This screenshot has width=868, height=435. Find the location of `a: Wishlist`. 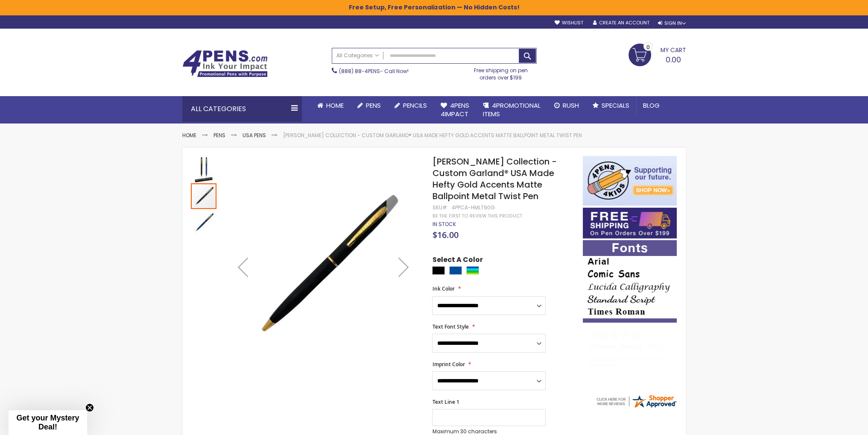

a: Wishlist is located at coordinates (569, 22).